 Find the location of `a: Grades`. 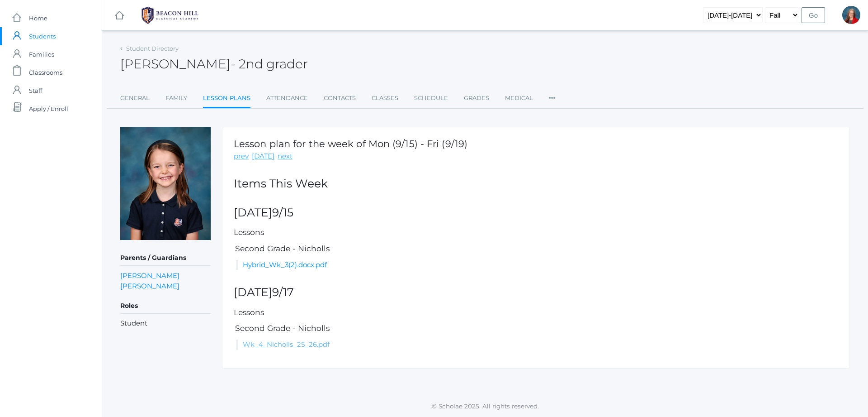

a: Grades is located at coordinates (476, 98).